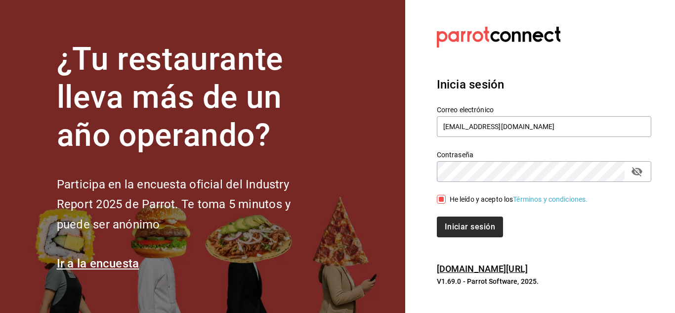  Describe the element at coordinates (470, 227) in the screenshot. I see `button: Iniciar sesión` at that location.